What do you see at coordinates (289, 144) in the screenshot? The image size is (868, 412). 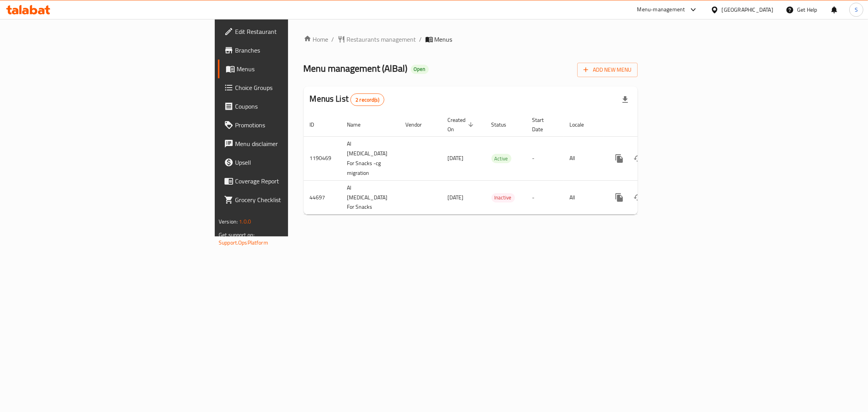 I see `a: Menu disclaimer` at bounding box center [289, 144].